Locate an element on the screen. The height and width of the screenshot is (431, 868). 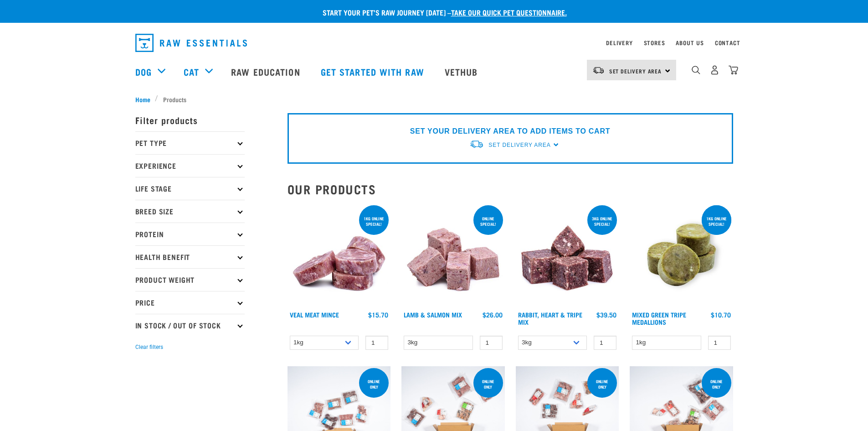
img: user.png is located at coordinates (715, 70).